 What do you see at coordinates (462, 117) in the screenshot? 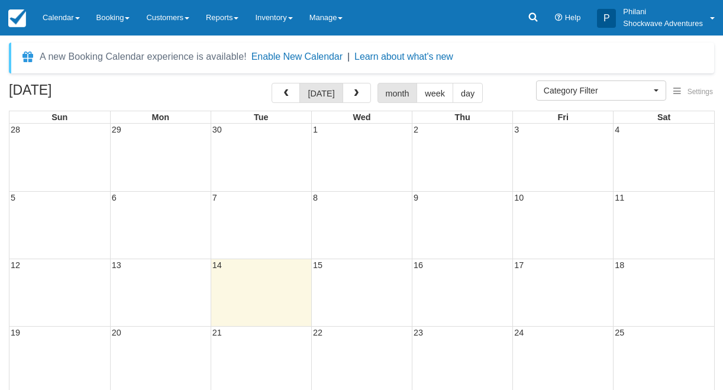
I see `span: Thu` at bounding box center [462, 117].